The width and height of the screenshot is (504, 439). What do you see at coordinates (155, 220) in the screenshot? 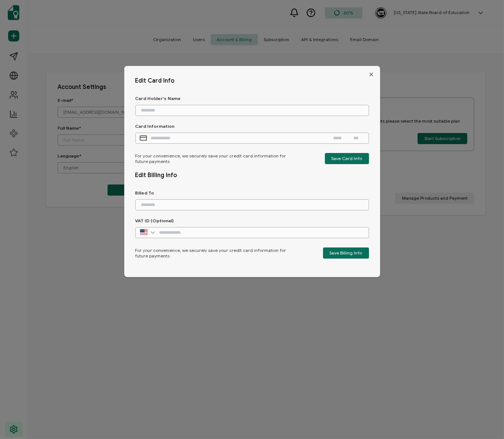
I see `p: VAT ID (Optional)` at bounding box center [155, 220].